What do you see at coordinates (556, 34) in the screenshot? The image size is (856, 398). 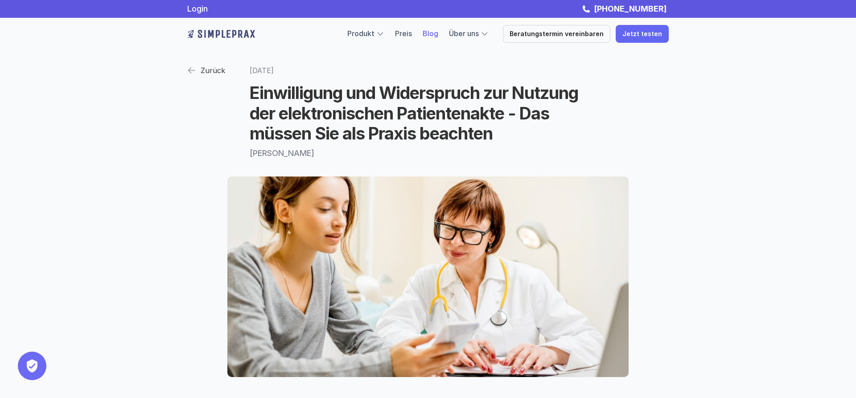 I see `a: Beratungstermin vereinbaren` at bounding box center [556, 34].